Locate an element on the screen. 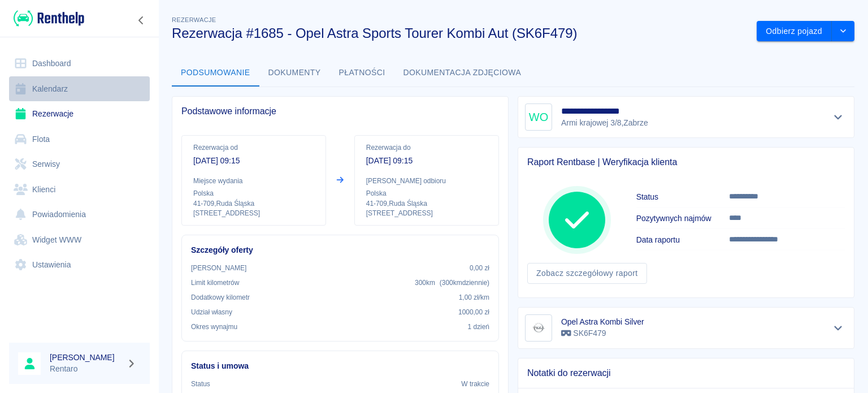 The height and width of the screenshot is (393, 868). button: Odbierz pojazd is located at coordinates (794, 31).